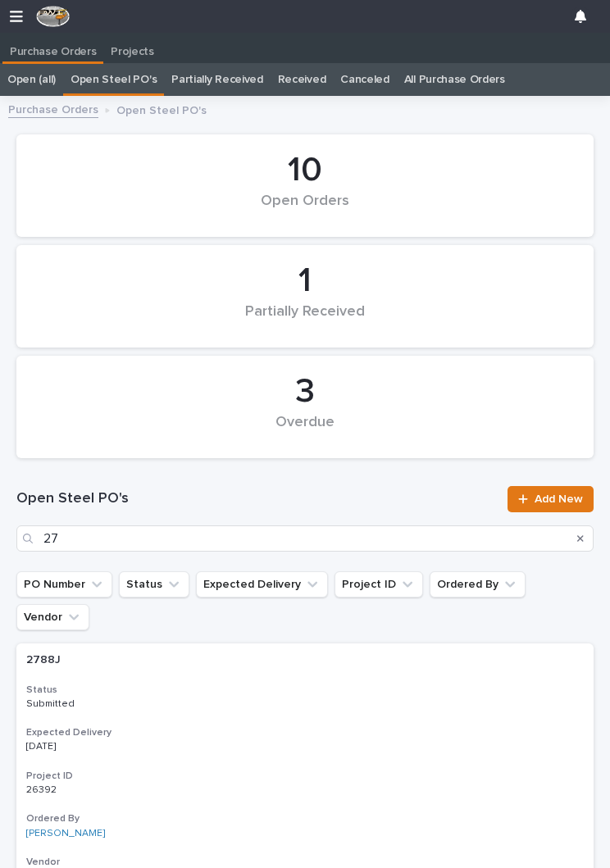  Describe the element at coordinates (305, 210) in the screenshot. I see `div: Open Orders` at that location.